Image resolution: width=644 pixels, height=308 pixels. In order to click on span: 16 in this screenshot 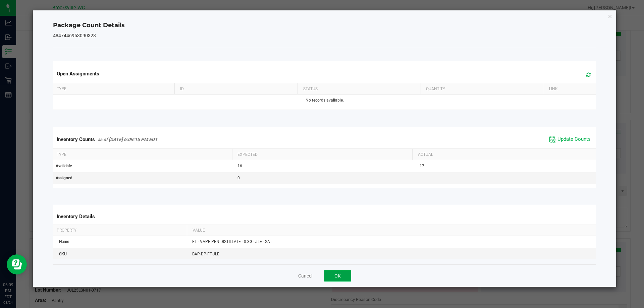, I will do `click(240, 166)`.